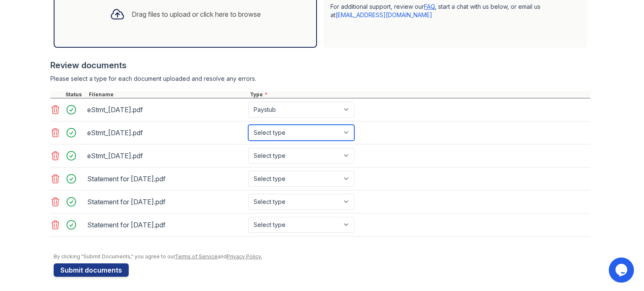  What do you see at coordinates (168, 94) in the screenshot?
I see `div: Filename` at bounding box center [168, 94].